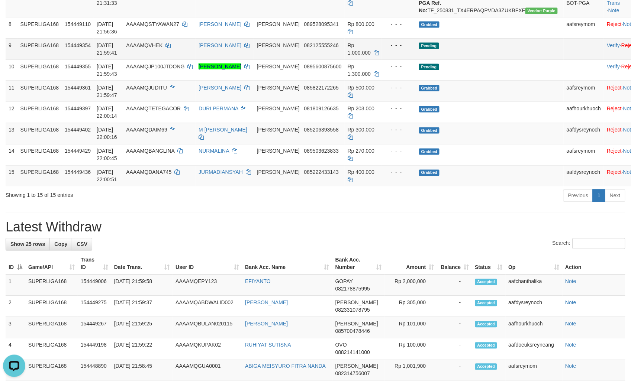 Image resolution: width=631 pixels, height=383 pixels. I want to click on span: AAAAMQDAIM69, so click(146, 130).